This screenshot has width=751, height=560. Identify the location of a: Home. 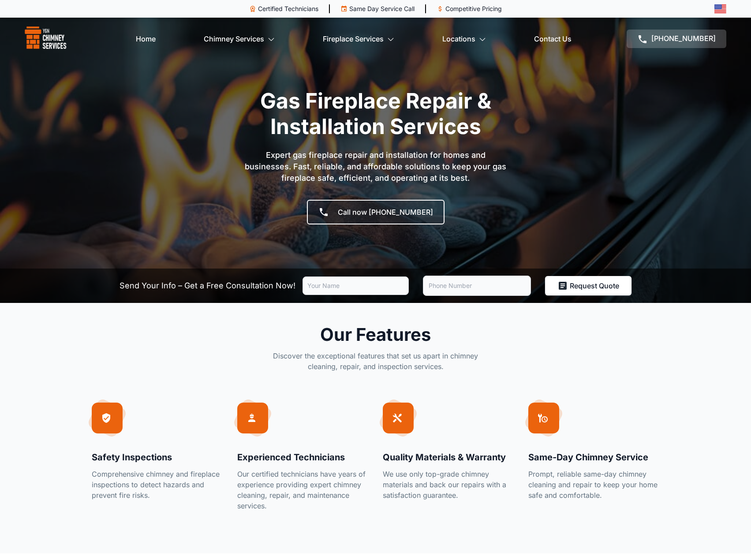
(145, 39).